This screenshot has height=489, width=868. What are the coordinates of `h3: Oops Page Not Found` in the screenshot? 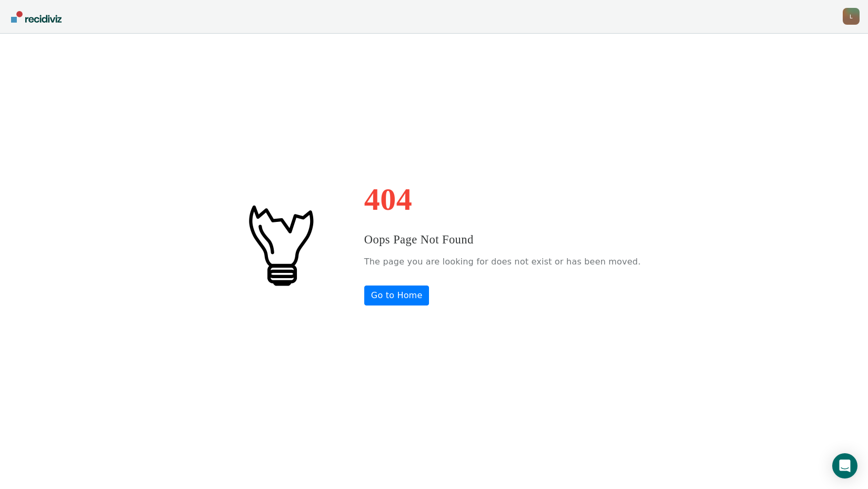 It's located at (502, 240).